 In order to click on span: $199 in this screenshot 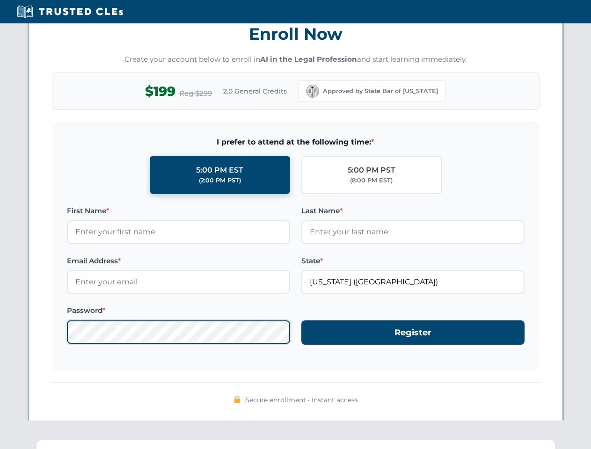, I will do `click(160, 91)`.